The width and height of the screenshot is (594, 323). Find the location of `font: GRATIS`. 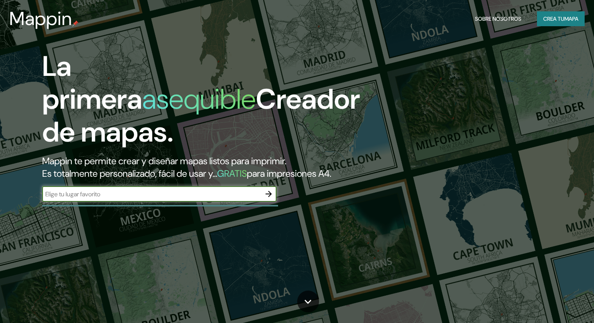

font: GRATIS is located at coordinates (232, 173).